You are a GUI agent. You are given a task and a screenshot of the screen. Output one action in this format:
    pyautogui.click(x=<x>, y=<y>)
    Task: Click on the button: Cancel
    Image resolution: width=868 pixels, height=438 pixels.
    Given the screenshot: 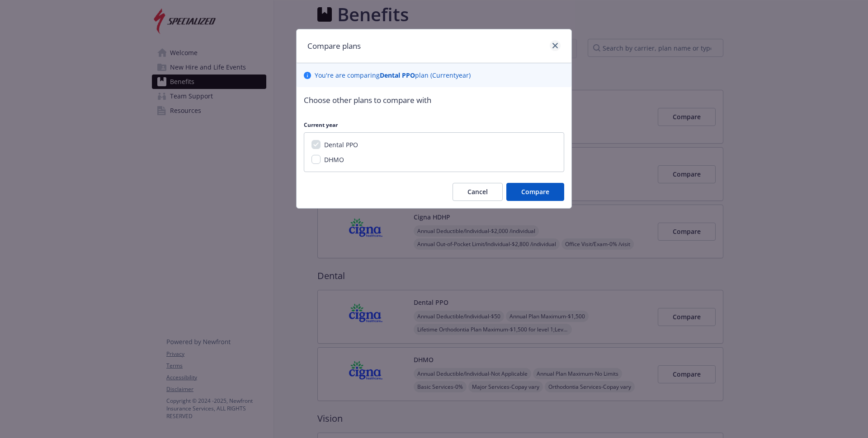 What is the action you would take?
    pyautogui.click(x=477, y=192)
    